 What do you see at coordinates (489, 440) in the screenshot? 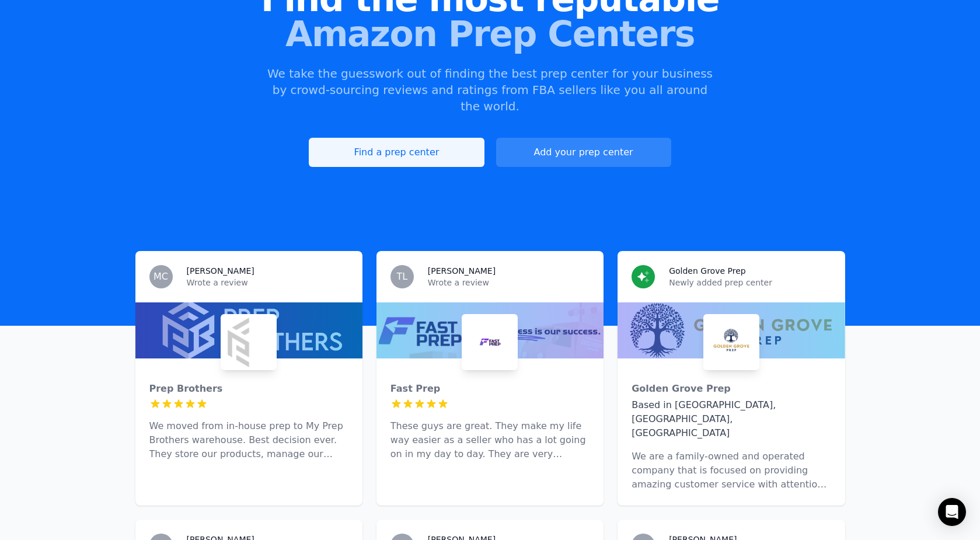
I see `p: These guys are great. They make my life way easier as a seller who has a lot going on in my day t...` at bounding box center [489, 440].